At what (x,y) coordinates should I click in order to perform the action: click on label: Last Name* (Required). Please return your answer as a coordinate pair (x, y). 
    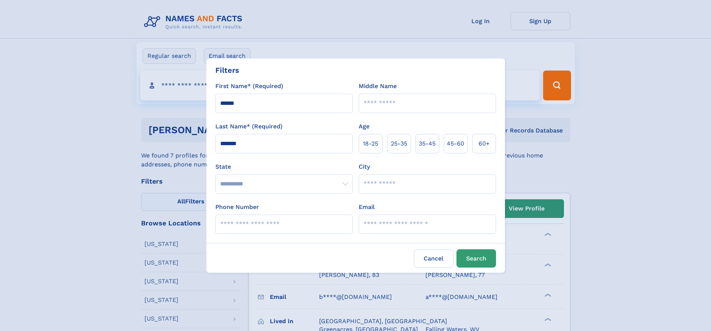
    Looking at the image, I should click on (249, 127).